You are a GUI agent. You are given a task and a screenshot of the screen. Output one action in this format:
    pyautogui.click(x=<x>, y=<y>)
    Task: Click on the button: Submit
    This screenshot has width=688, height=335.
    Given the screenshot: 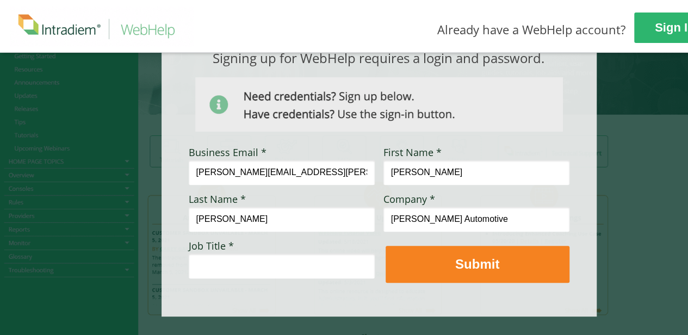 What is the action you would take?
    pyautogui.click(x=477, y=264)
    